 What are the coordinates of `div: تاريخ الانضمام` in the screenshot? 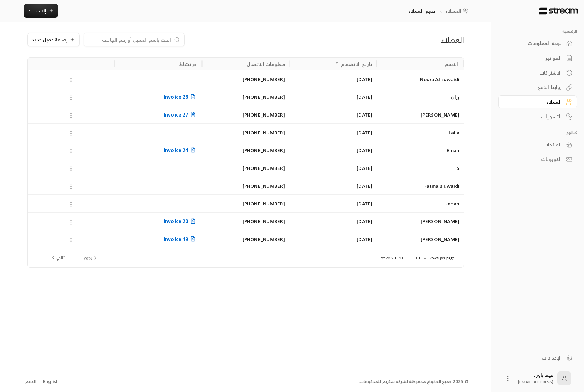 It's located at (357, 64).